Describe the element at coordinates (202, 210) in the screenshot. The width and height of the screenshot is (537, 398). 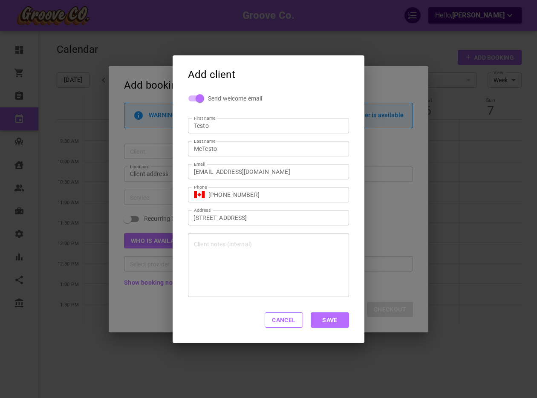
I see `label: Address` at that location.